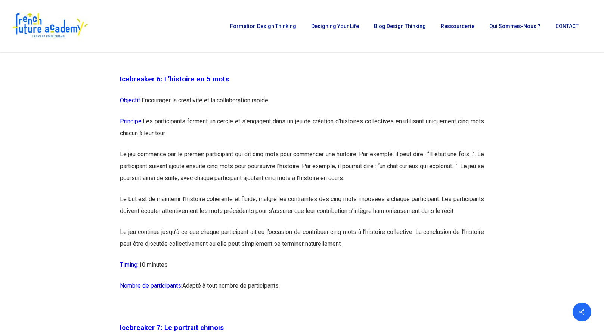 Image resolution: width=604 pixels, height=334 pixels. I want to click on a: Qui sommes-nous ?, so click(514, 26).